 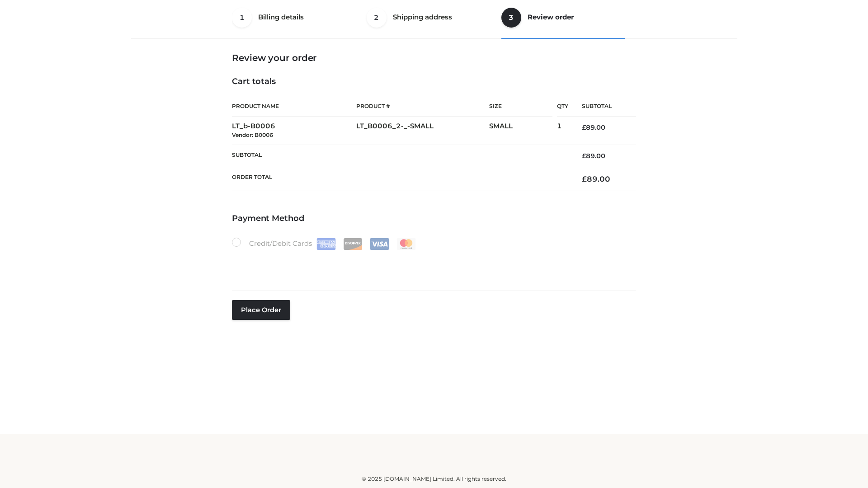 What do you see at coordinates (400, 179) in the screenshot?
I see `th: Order Total` at bounding box center [400, 179].